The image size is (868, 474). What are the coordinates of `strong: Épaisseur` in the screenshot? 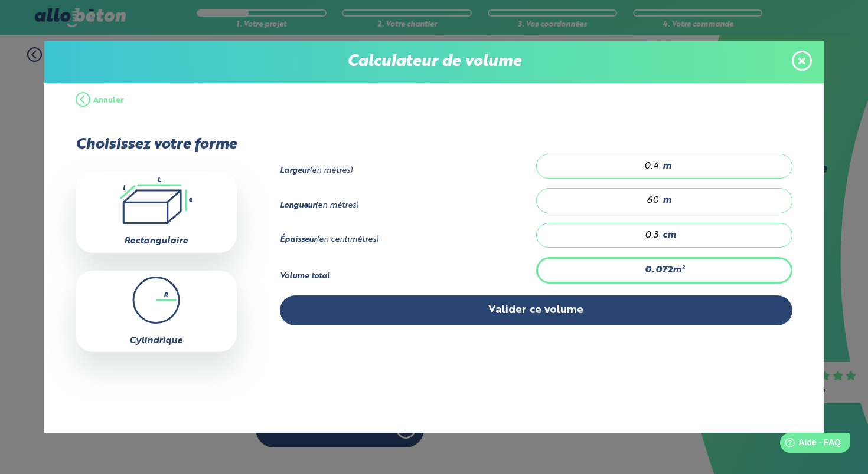 It's located at (298, 239).